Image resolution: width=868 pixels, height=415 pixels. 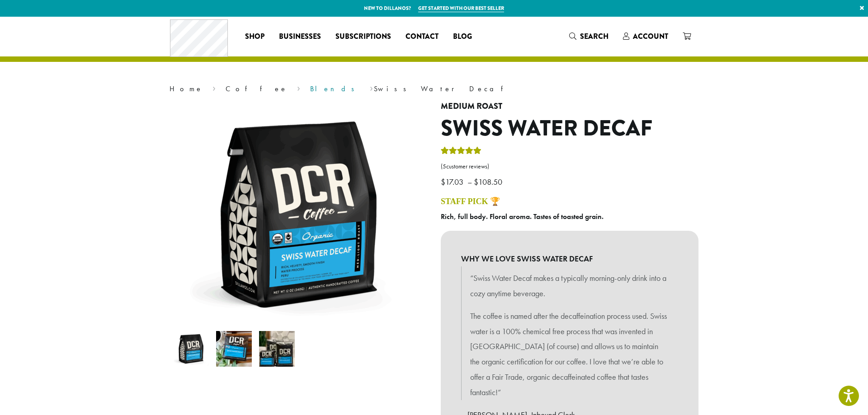 I want to click on div: Rated 5.00 out of 5, so click(x=461, y=152).